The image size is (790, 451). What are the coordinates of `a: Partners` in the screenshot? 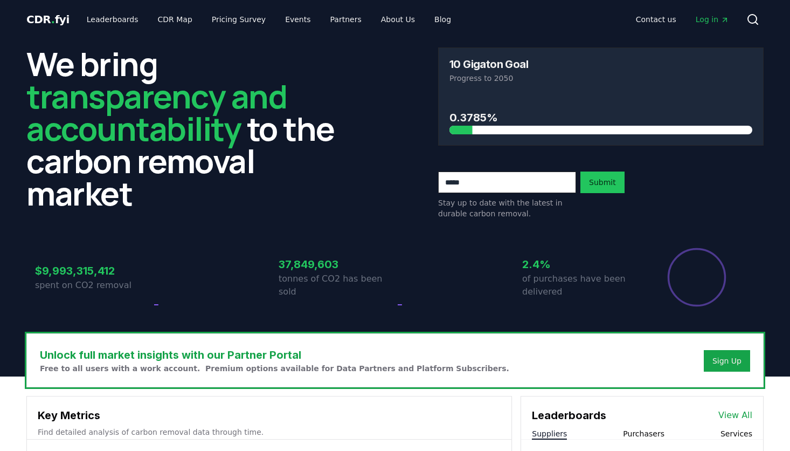 It's located at (346, 19).